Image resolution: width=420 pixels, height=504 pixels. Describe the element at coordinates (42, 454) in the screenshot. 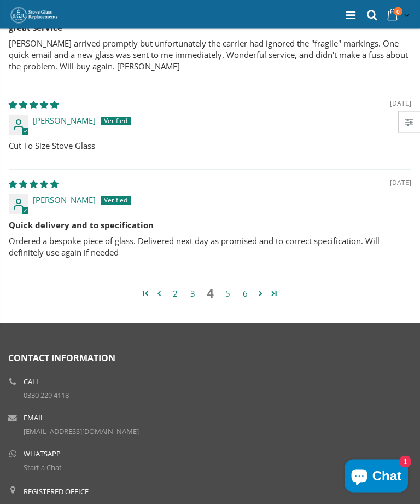

I see `b: WhatsApp` at that location.